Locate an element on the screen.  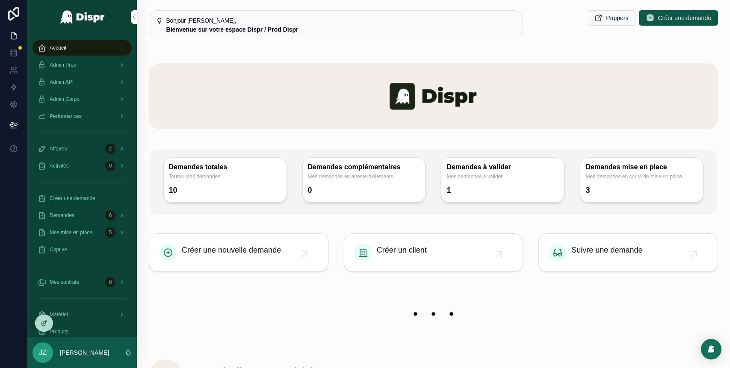
span: JZ is located at coordinates (43, 353).